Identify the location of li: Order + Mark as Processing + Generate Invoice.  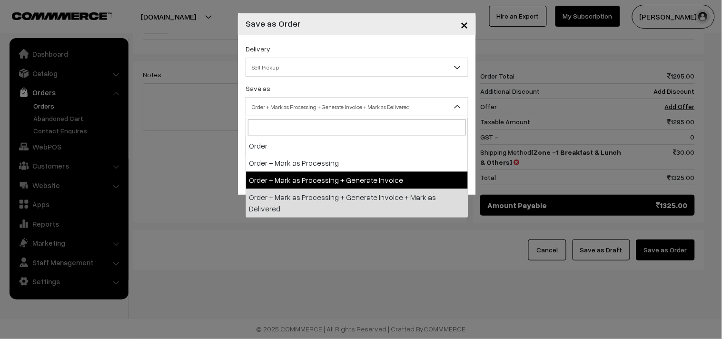
(357, 180).